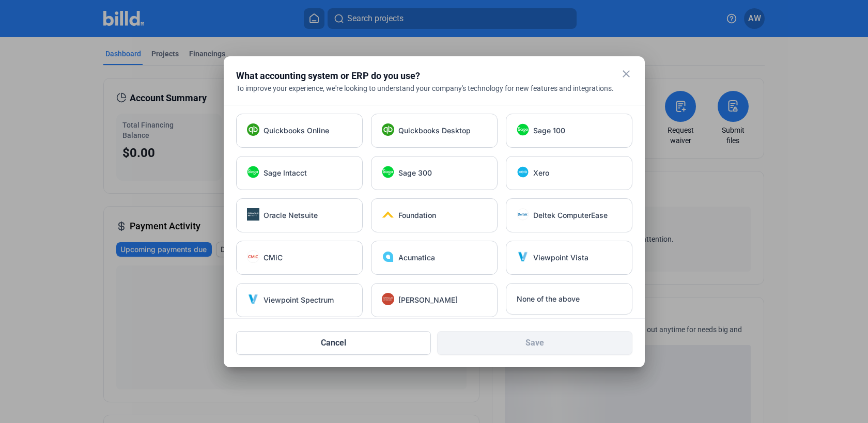 Image resolution: width=868 pixels, height=423 pixels. What do you see at coordinates (421, 75) in the screenshot?
I see `div: What accounting system or ERP do you use?` at bounding box center [421, 75].